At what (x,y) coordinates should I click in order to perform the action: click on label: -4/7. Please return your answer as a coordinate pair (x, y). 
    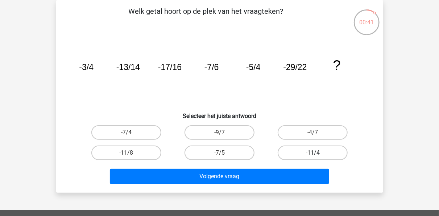
    Looking at the image, I should click on (313, 132).